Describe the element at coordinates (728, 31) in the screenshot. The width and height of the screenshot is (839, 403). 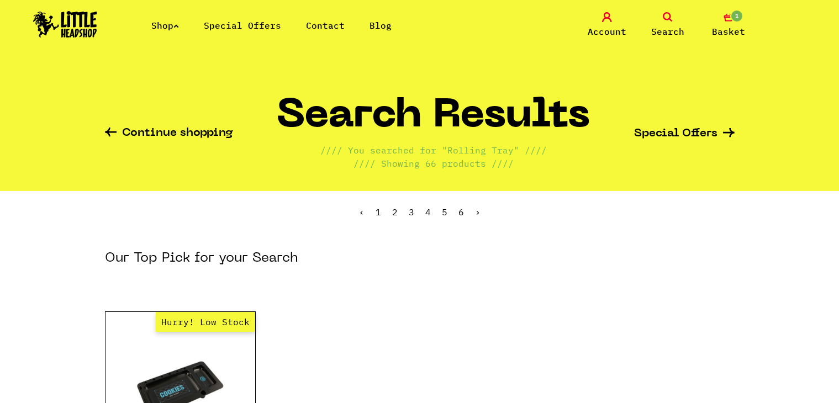
I see `span: Basket` at that location.